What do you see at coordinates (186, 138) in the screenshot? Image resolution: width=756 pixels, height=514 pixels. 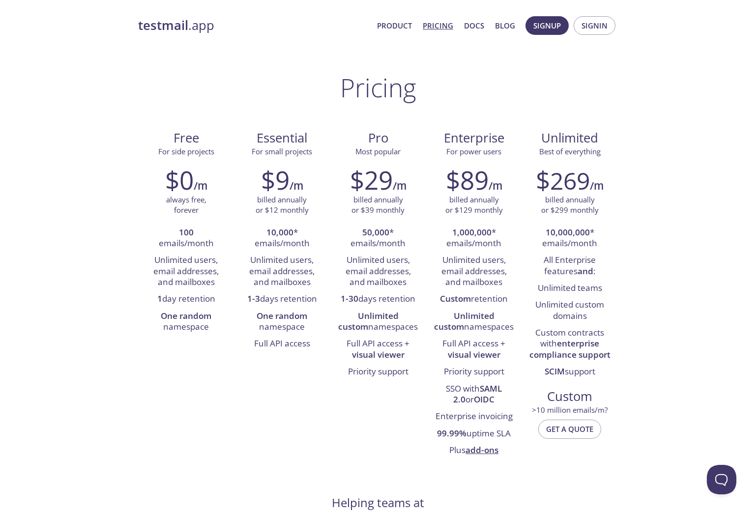 I see `span: Free` at bounding box center [186, 138].